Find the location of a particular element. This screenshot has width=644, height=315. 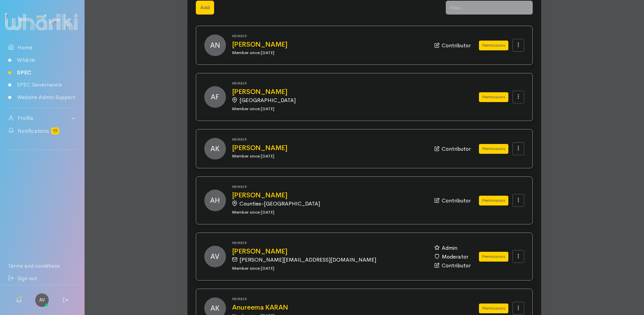

span: AK is located at coordinates (215, 149).